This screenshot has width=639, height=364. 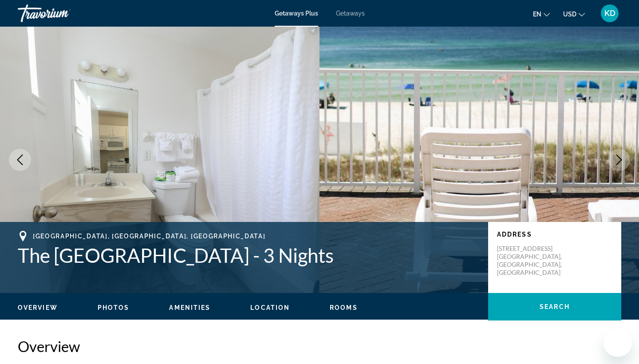 I want to click on button: Rooms, so click(x=343, y=308).